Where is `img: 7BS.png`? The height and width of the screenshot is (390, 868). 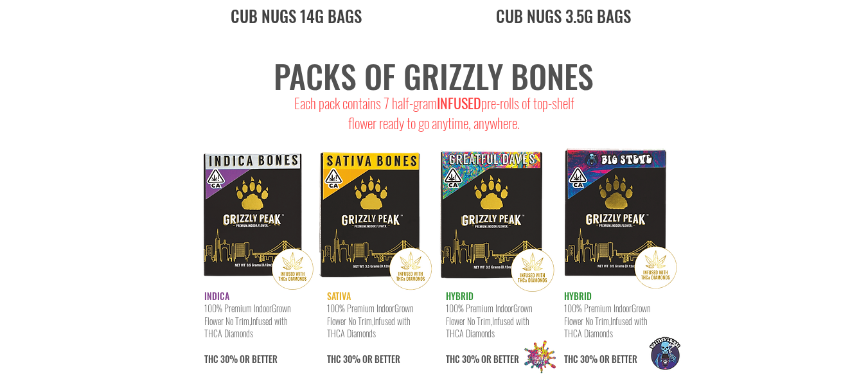
img: 7BS.png is located at coordinates (620, 215).